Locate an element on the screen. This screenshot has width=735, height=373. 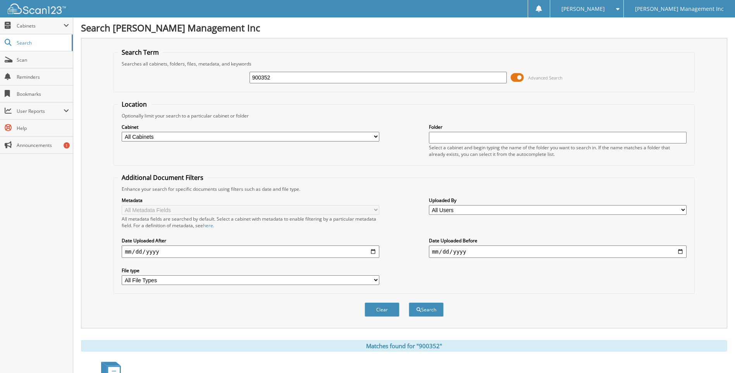
div: All metadata fields are searched by default. Select a cabinet with metadata to enable filtering b... is located at coordinates (250, 222).